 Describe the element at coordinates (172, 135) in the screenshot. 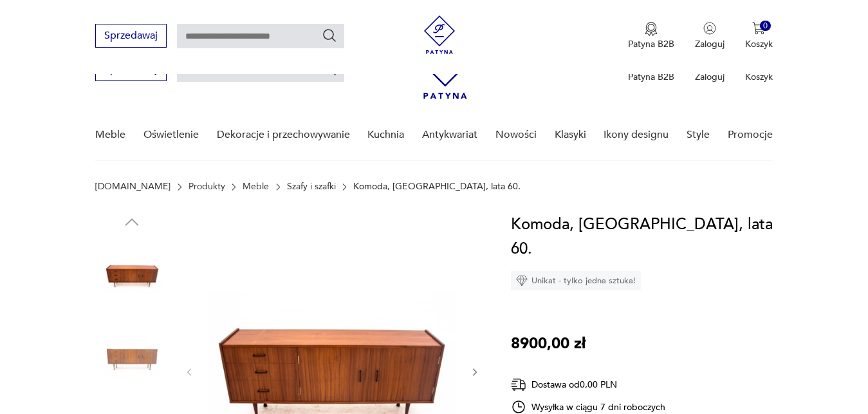

I see `a: Oświetlenie` at that location.